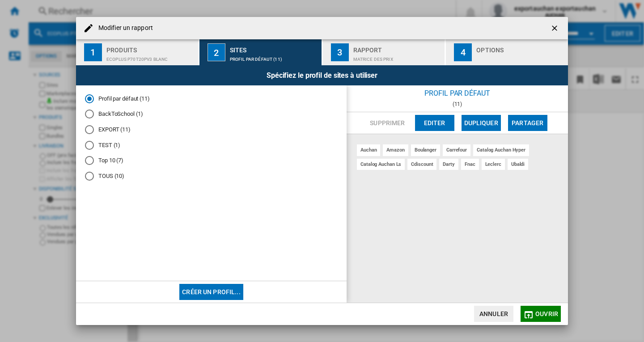 Image resolution: width=644 pixels, height=342 pixels. What do you see at coordinates (211, 145) in the screenshot?
I see `md-radio-button: TEST (1)` at bounding box center [211, 145].